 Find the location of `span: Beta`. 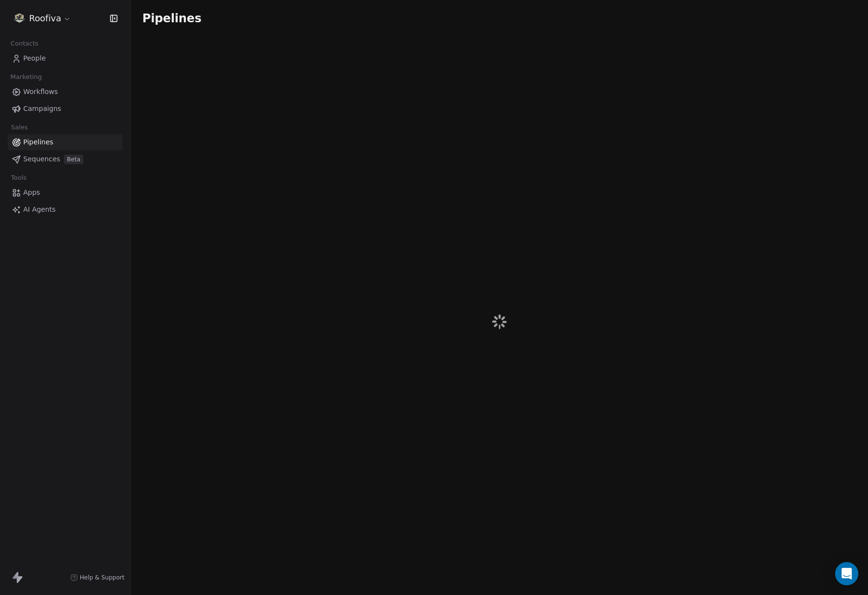

span: Beta is located at coordinates (74, 159).